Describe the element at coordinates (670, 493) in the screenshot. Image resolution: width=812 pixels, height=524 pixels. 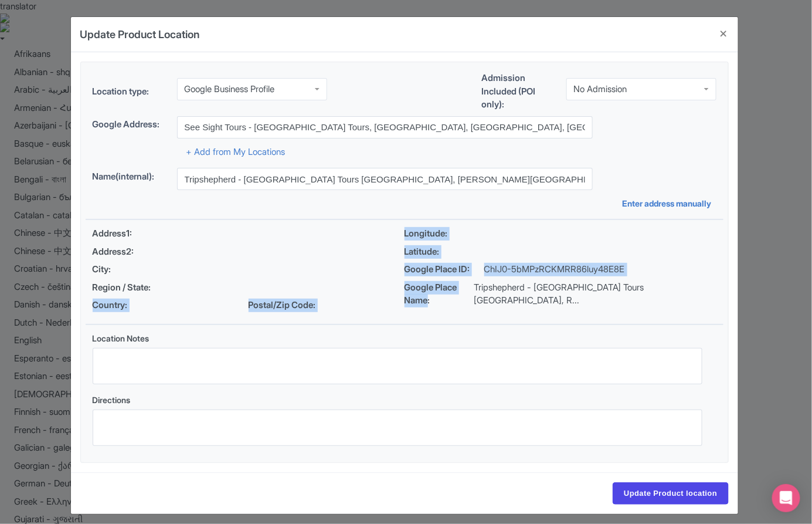
I see `input: Update Product location` at that location.